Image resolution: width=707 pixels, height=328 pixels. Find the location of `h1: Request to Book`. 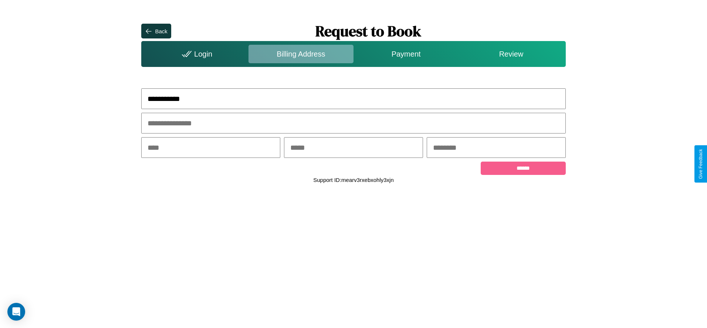

h1: Request to Book is located at coordinates (368, 31).